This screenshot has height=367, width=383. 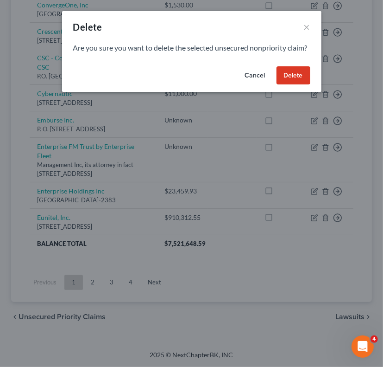 What do you see at coordinates (88, 27) in the screenshot?
I see `div: Delete` at bounding box center [88, 27].